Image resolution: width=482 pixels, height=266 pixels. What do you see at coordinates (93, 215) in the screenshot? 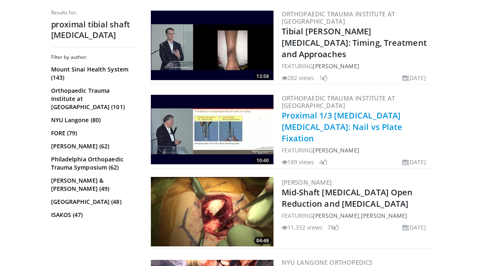
I see `a: ISAKOS (47)` at bounding box center [93, 215].